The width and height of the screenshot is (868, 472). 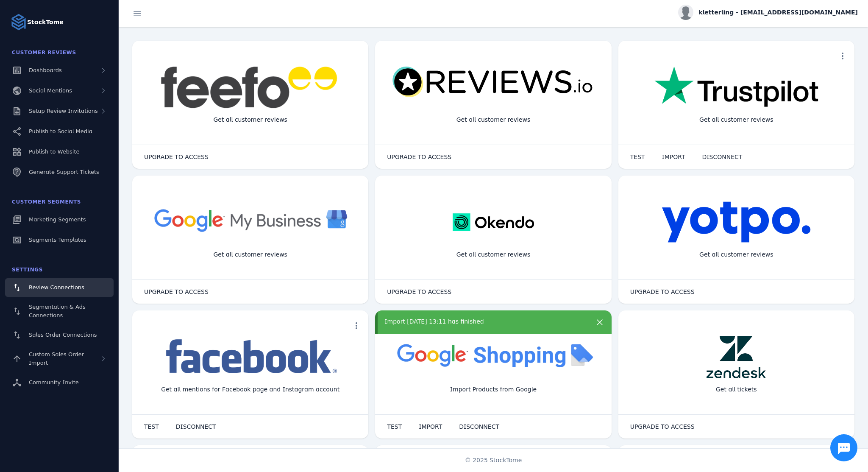 I want to click on img: trustpilot.png, so click(x=736, y=87).